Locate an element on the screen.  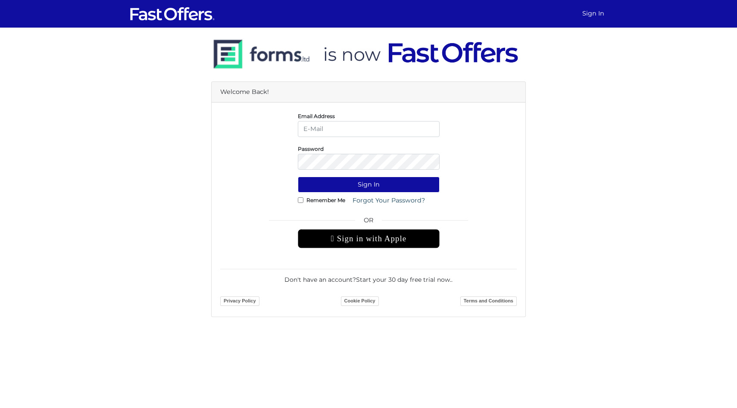
label: Remember Me is located at coordinates (326, 200).